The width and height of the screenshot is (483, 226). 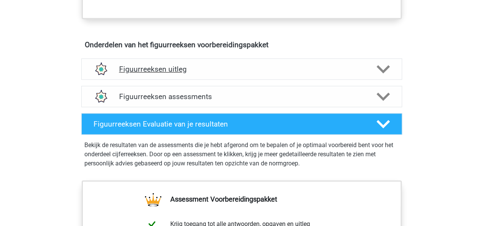 What do you see at coordinates (100, 97) in the screenshot?
I see `img: figuurreeksen assessments` at bounding box center [100, 97].